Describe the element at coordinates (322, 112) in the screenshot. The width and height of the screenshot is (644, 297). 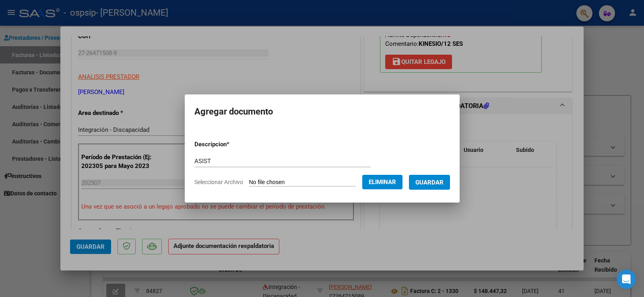
I see `h2: Agregar documento` at that location.